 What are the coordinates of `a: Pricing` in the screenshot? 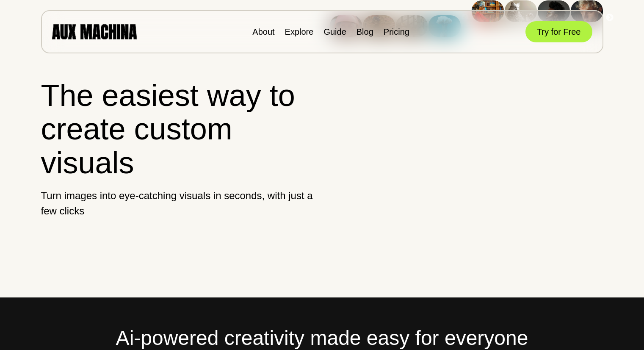 It's located at (396, 31).